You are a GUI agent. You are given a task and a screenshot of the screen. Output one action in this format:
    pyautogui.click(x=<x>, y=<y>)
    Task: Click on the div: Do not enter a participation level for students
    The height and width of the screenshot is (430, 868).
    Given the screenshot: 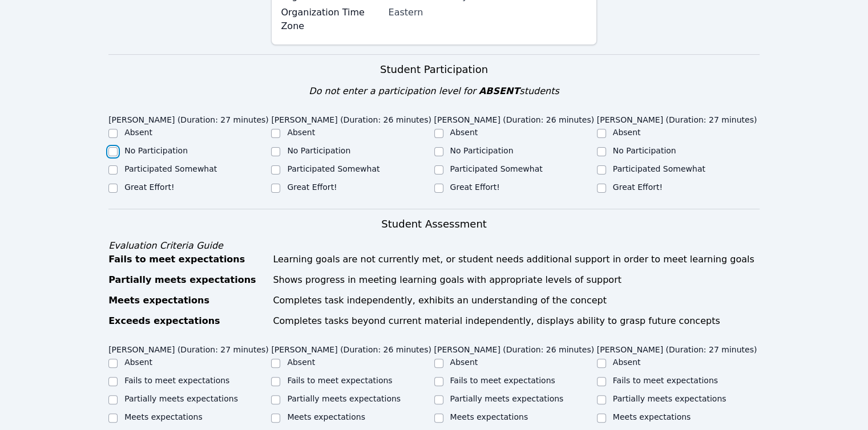 What is the action you would take?
    pyautogui.click(x=434, y=91)
    